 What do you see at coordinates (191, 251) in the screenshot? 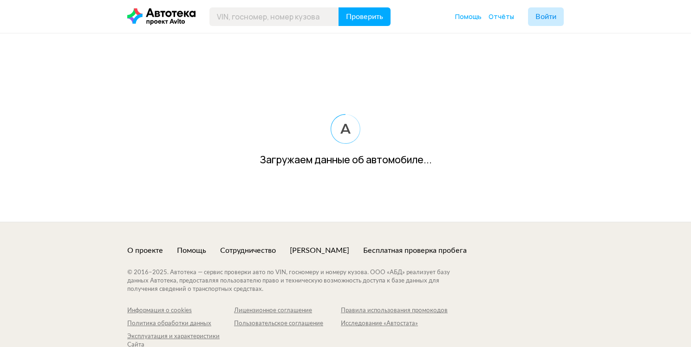
I see `div: Помощь` at bounding box center [191, 251].